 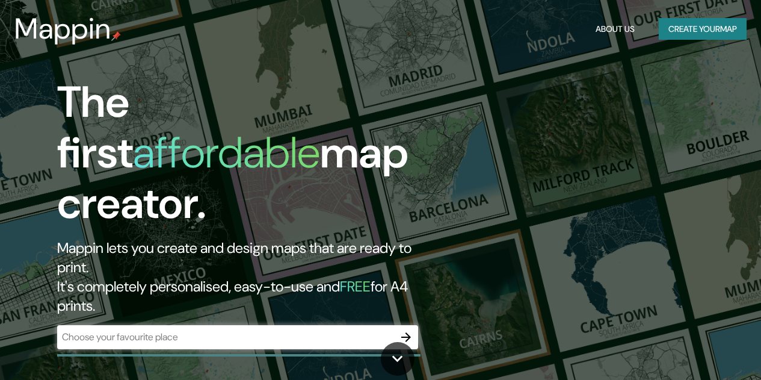 What do you see at coordinates (355, 286) in the screenshot?
I see `h5: FREE` at bounding box center [355, 286].